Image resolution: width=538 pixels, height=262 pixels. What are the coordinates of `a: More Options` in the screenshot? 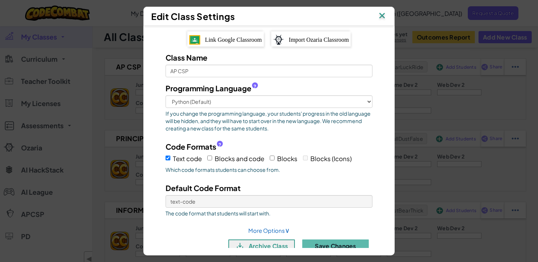 It's located at (269, 230).